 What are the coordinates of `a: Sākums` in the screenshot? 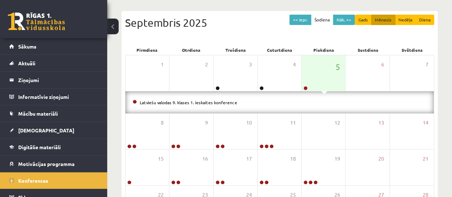 It's located at (54, 46).